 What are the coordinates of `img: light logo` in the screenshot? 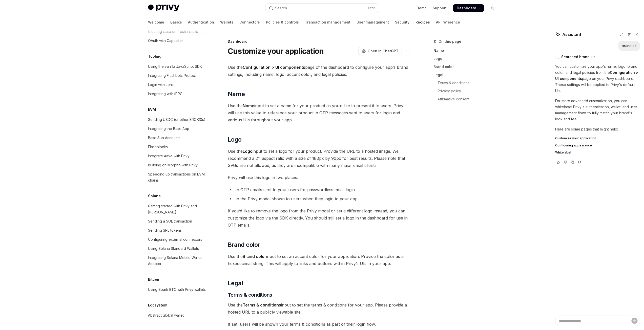 It's located at (164, 8).